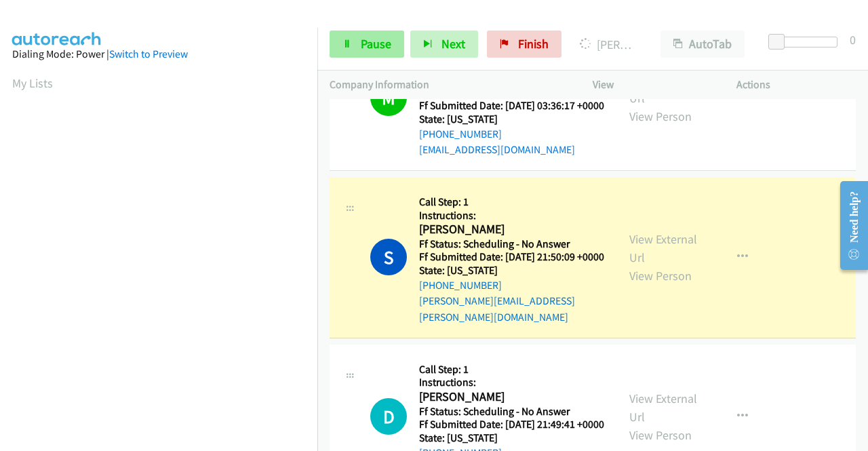  I want to click on a: Finish, so click(524, 44).